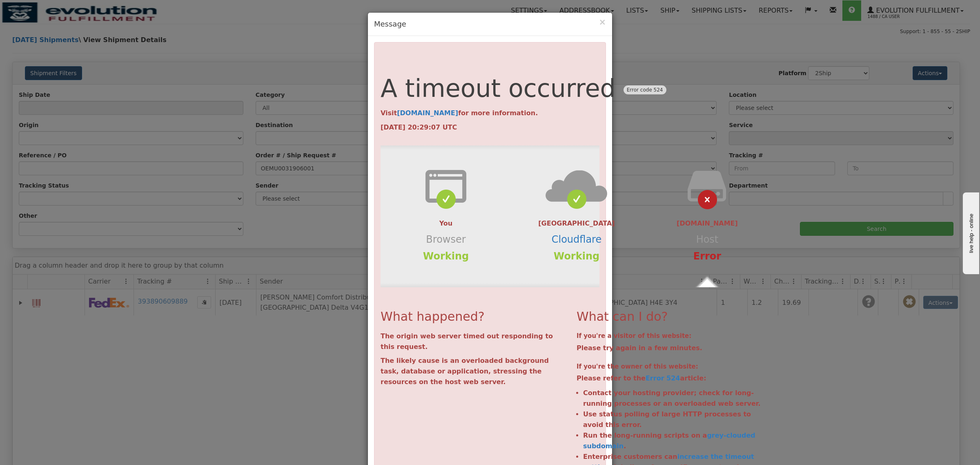 Image resolution: width=980 pixels, height=465 pixels. I want to click on span: Error, so click(707, 256).